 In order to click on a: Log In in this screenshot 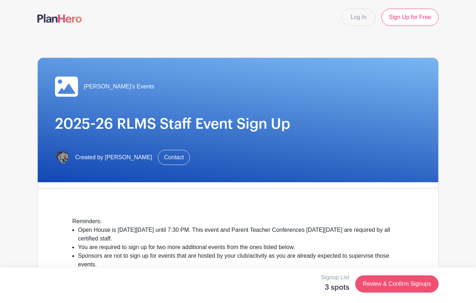, I will do `click(358, 17)`.